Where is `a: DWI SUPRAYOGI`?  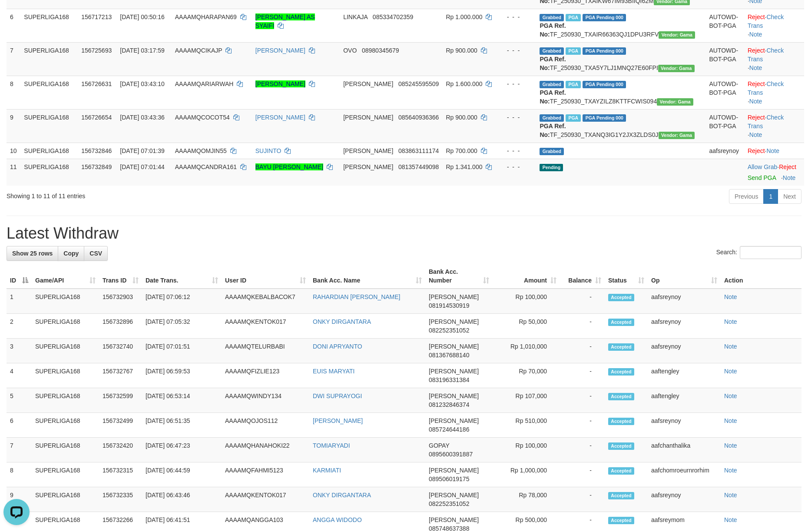 a: DWI SUPRAYOGI is located at coordinates (337, 396).